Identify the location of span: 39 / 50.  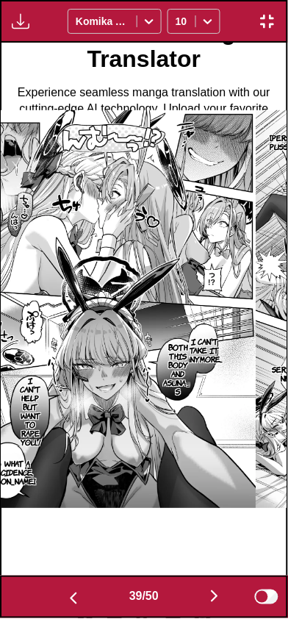
(144, 597).